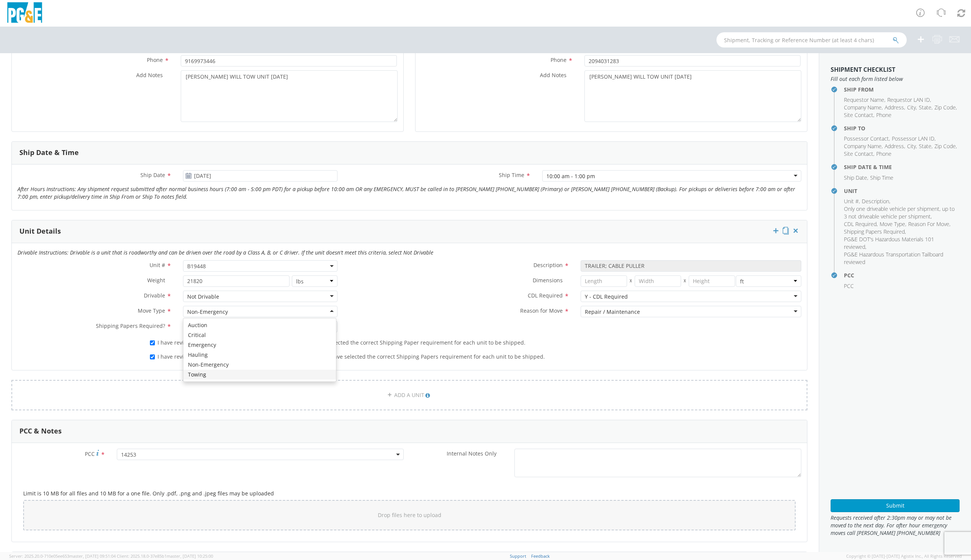 This screenshot has width=971, height=560. What do you see at coordinates (612, 313) in the screenshot?
I see `div: Repair / Maintenance` at bounding box center [612, 313].